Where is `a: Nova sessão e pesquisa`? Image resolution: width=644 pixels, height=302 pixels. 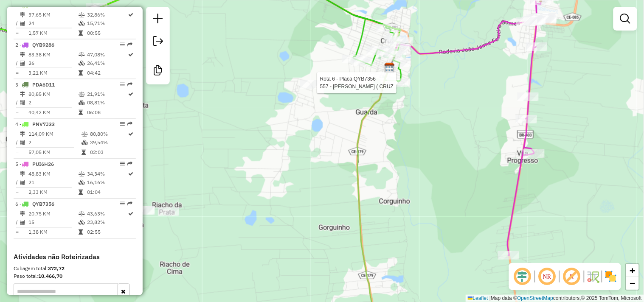
a: Nova sessão e pesquisa is located at coordinates (158, 19).